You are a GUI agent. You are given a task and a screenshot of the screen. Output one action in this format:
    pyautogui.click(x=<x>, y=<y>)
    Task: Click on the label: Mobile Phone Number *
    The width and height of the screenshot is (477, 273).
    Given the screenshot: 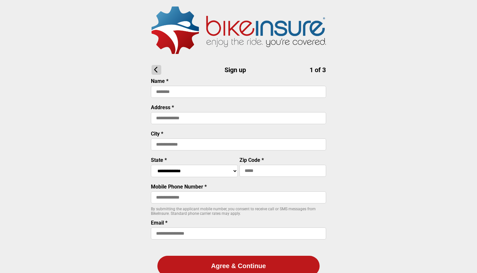 What is the action you would take?
    pyautogui.click(x=179, y=186)
    